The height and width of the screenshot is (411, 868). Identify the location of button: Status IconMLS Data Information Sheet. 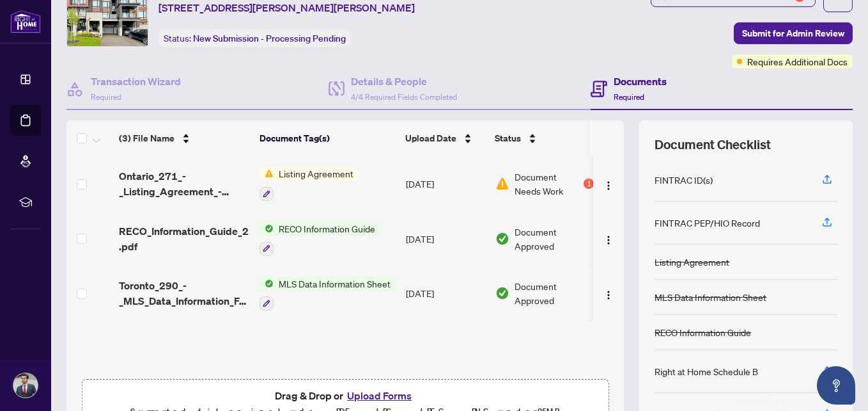
(328, 293).